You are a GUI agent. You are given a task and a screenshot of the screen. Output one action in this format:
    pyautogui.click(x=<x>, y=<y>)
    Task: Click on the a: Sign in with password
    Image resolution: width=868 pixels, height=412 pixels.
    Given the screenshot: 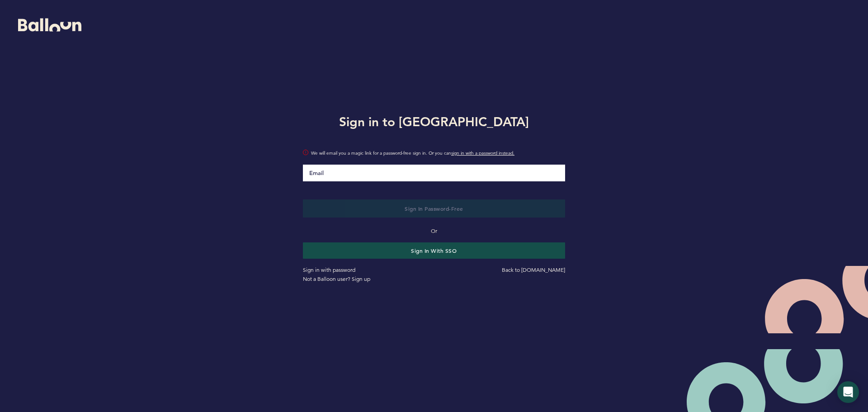 What is the action you would take?
    pyautogui.click(x=329, y=269)
    